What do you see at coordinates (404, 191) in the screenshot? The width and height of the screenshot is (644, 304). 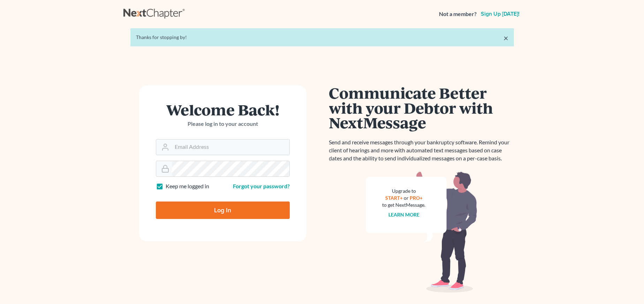 I see `div: Upgrade to` at bounding box center [404, 191].